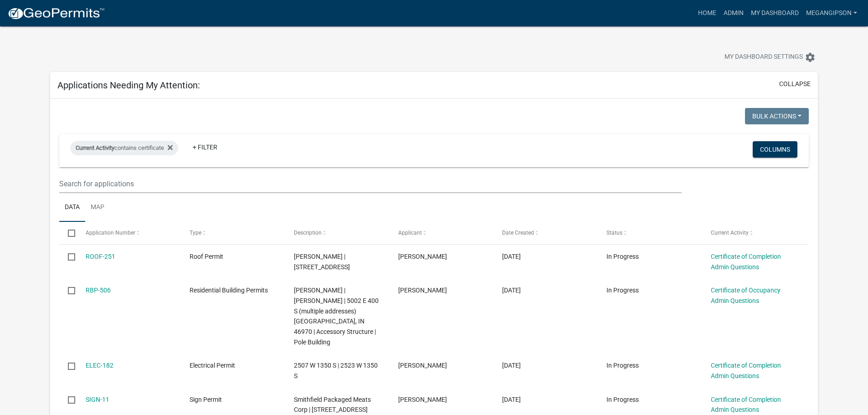 The height and width of the screenshot is (415, 868). Describe the element at coordinates (336, 316) in the screenshot. I see `span: Alvin Hedrick | Alvin Hedrick | 5002 E 400 S (multiple addresses) PERU, IN 46970 | Accessory Stru...` at that location.